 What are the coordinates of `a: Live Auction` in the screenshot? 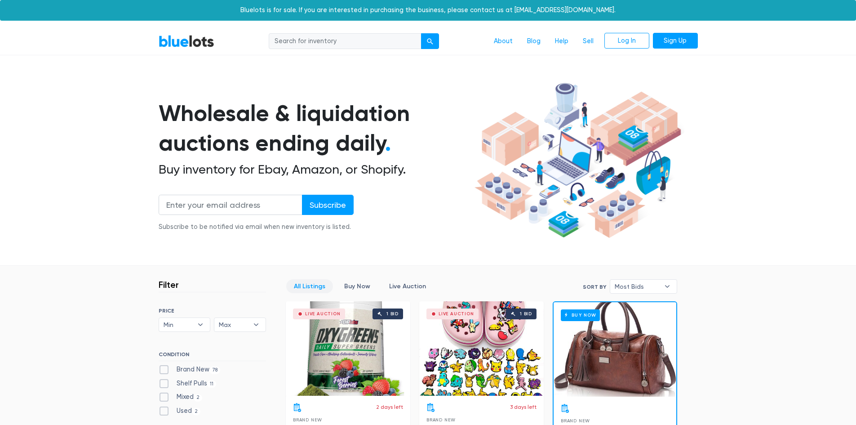 It's located at (407, 286).